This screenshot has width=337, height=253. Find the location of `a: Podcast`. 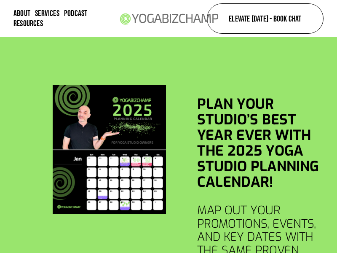

a: Podcast is located at coordinates (75, 13).